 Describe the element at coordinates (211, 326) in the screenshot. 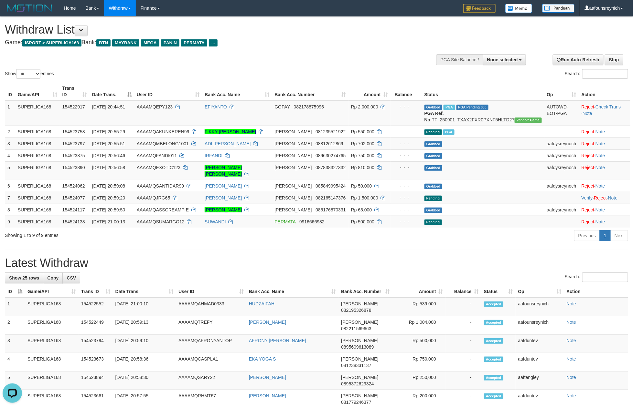

I see `td: AAAAMQTREFY` at that location.